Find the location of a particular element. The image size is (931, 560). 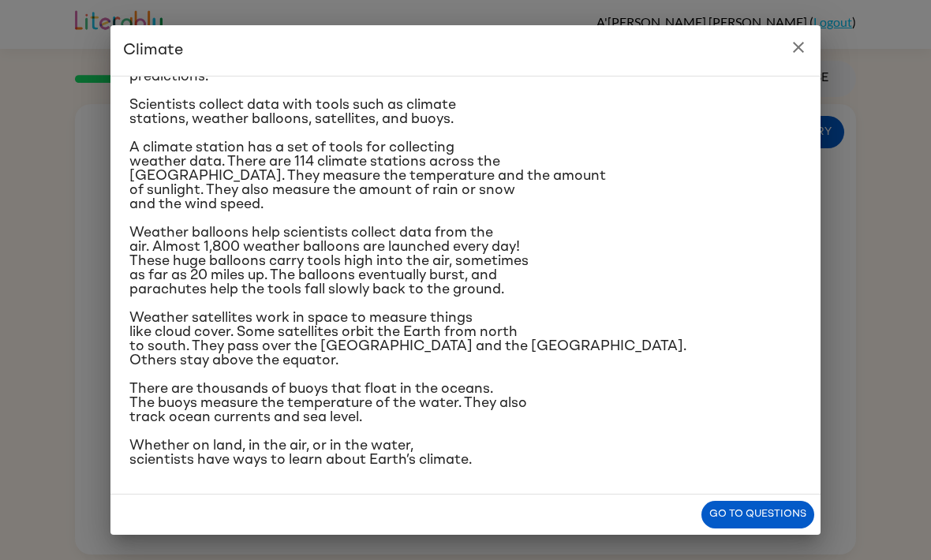

span: A climate station has a set of tools for collecting weather data. There are 114 climate stations ... is located at coordinates (368, 176).